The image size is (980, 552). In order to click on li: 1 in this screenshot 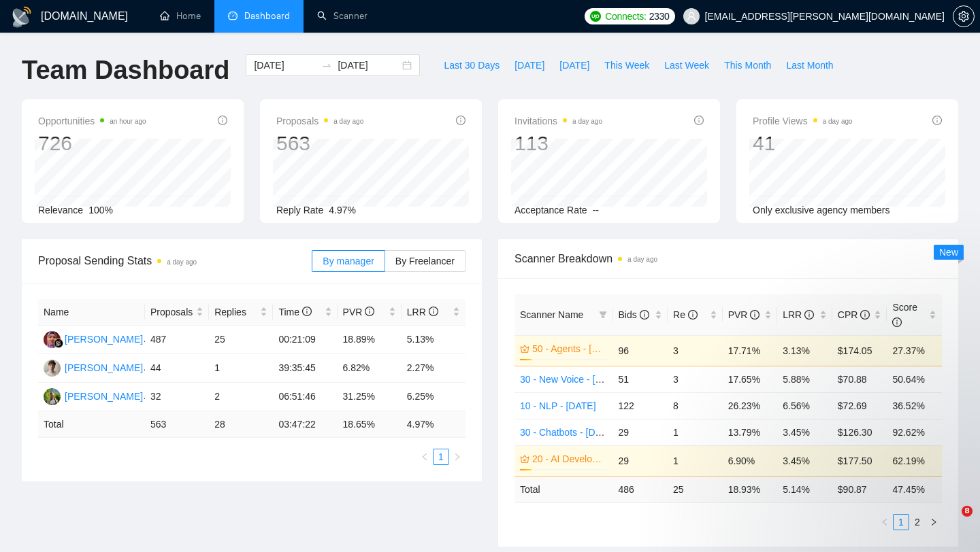, I will do `click(901, 522)`.